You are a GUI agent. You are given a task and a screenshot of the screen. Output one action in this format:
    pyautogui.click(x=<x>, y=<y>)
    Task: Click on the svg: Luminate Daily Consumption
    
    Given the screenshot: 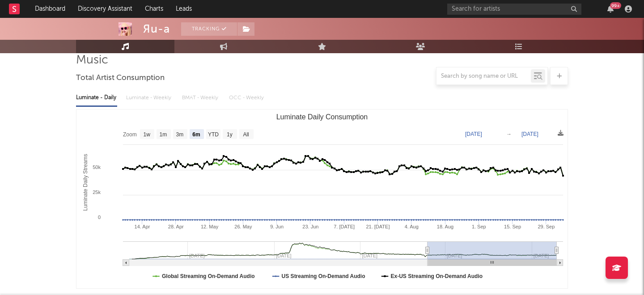 What is the action you would take?
    pyautogui.click(x=322, y=199)
    